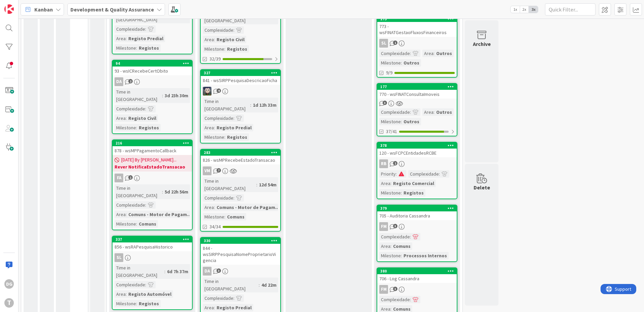 The width and height of the screenshot is (644, 312). What do you see at coordinates (112, 9) in the screenshot?
I see `b: Development & Quality Assurance` at bounding box center [112, 9].